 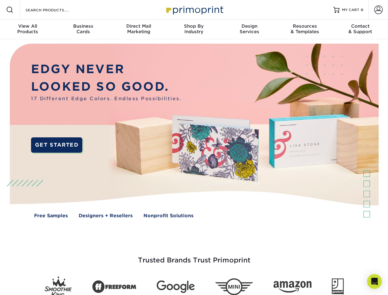 What do you see at coordinates (249, 29) in the screenshot?
I see `div: Services` at bounding box center [249, 29].